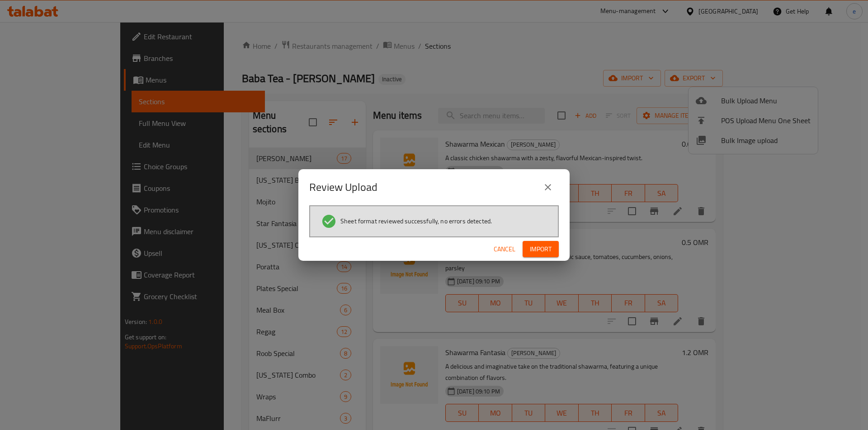 This screenshot has width=868, height=430. I want to click on span: Cancel, so click(504, 250).